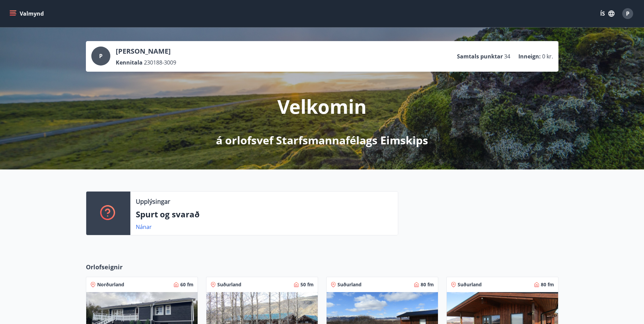  I want to click on button: P, so click(628, 14).